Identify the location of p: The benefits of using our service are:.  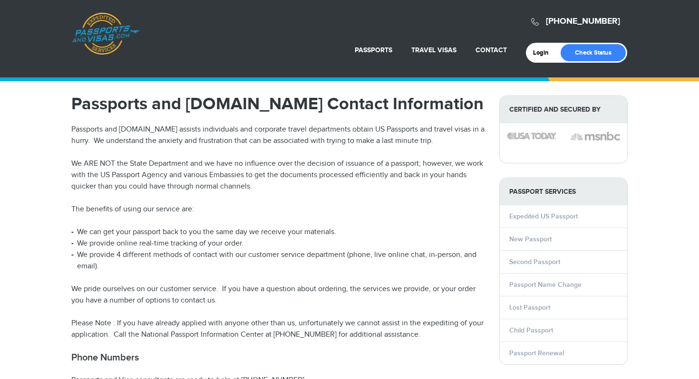
(278, 210).